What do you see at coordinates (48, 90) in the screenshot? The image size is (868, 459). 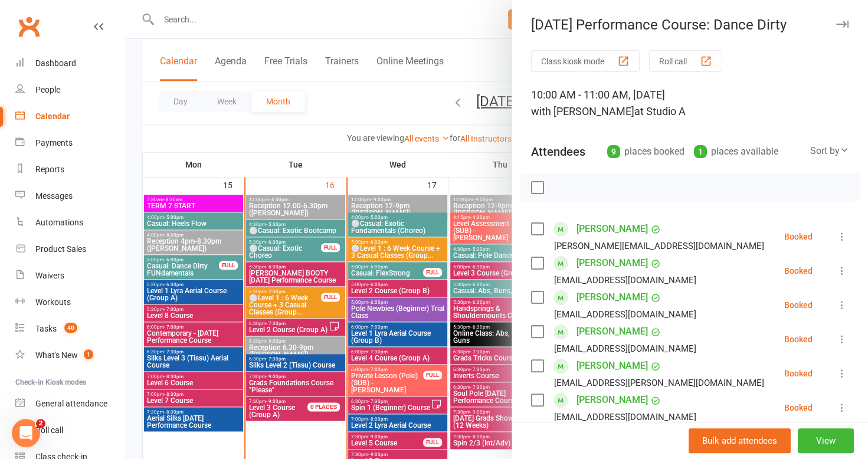 I see `div: People` at bounding box center [48, 90].